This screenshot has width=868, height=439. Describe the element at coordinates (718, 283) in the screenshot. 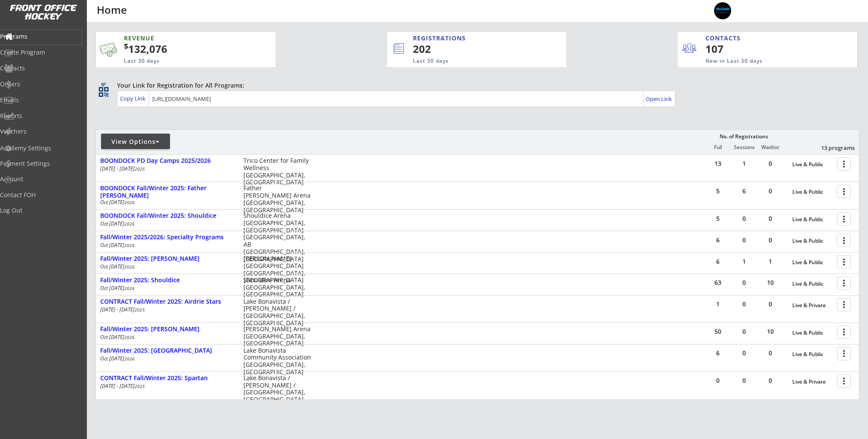

I see `div: 63` at that location.